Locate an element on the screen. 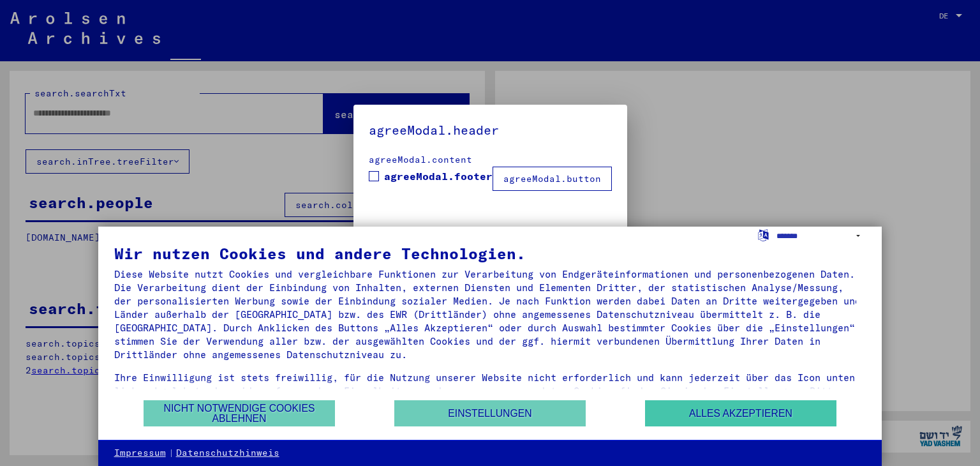 The height and width of the screenshot is (466, 980). button: agreeModal.button is located at coordinates (551, 178).